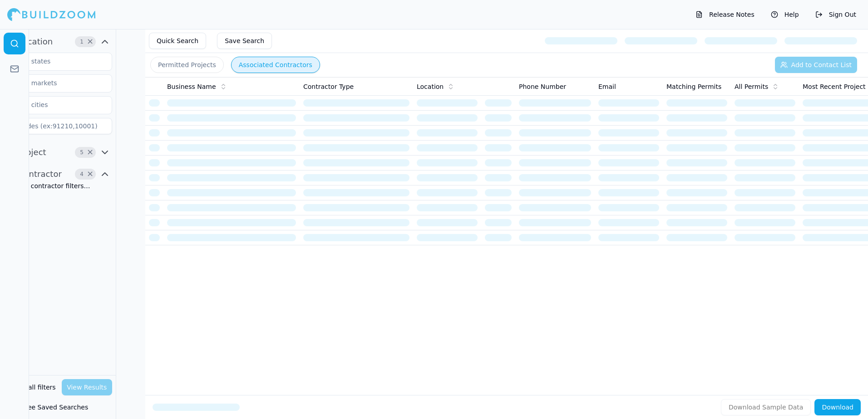 This screenshot has width=868, height=419. I want to click on span: Most Recent Project, so click(834, 87).